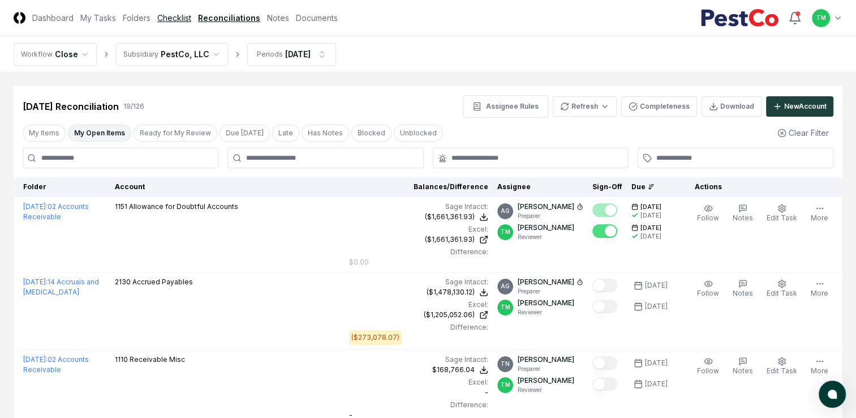 This screenshot has width=856, height=418. What do you see at coordinates (136, 18) in the screenshot?
I see `a: Folders` at bounding box center [136, 18].